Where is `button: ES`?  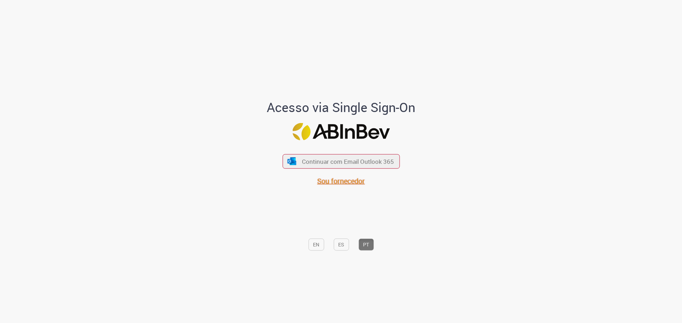 button: ES is located at coordinates (341, 245).